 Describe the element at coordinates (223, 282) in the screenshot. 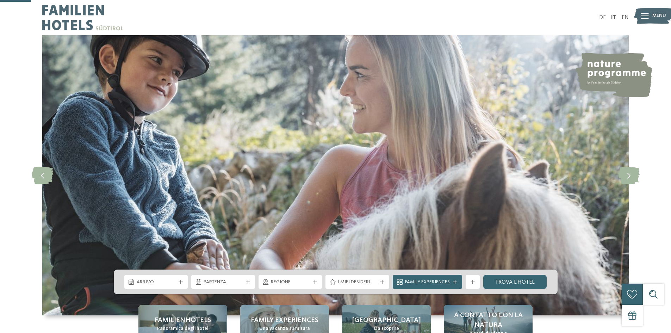

I see `span: Partenza` at that location.